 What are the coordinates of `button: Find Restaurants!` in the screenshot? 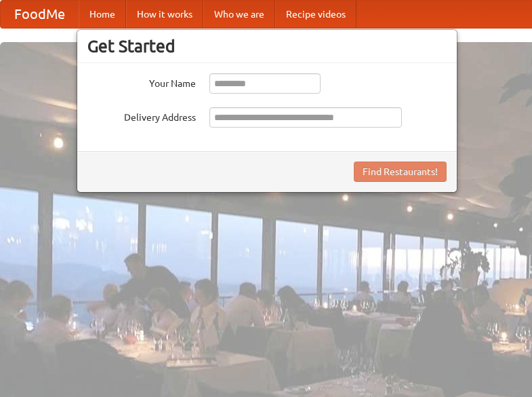 It's located at (400, 171).